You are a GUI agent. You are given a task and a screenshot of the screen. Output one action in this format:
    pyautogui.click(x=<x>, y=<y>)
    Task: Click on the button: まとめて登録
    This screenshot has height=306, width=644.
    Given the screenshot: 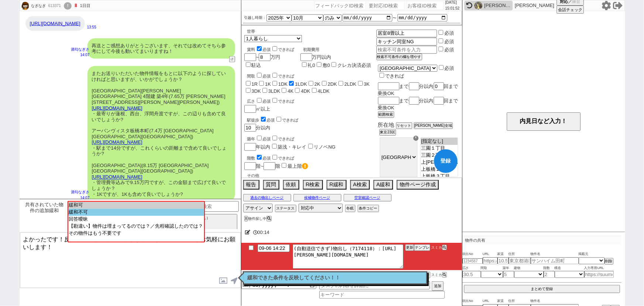 What is the action you would take?
    pyautogui.click(x=542, y=289)
    